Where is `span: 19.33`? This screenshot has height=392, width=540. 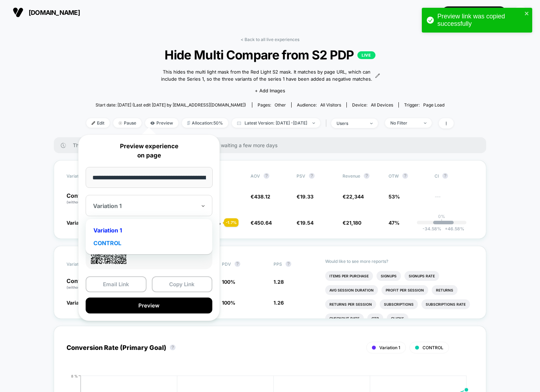 span: 19.33 is located at coordinates (307, 196).